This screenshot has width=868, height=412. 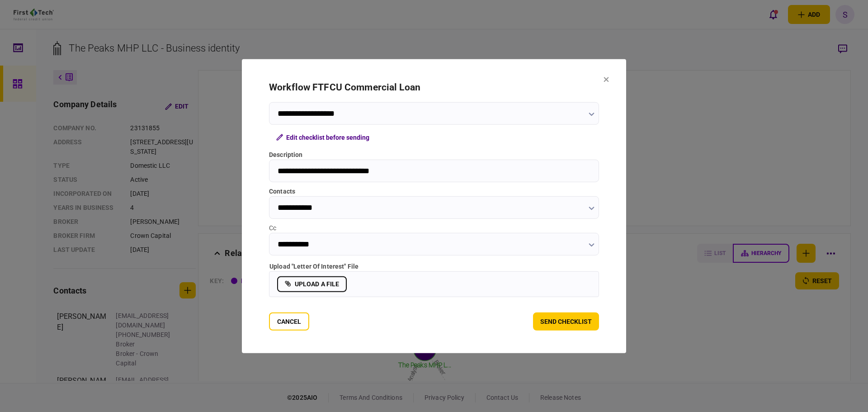 What do you see at coordinates (434, 171) in the screenshot?
I see `input: Description` at bounding box center [434, 171].